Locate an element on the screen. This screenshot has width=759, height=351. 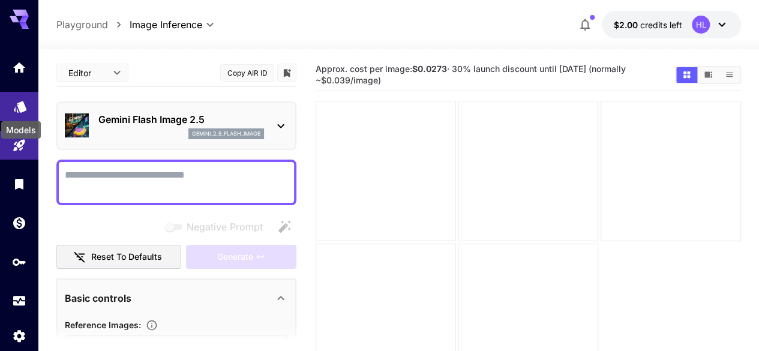
a: Playground is located at coordinates (82, 25).